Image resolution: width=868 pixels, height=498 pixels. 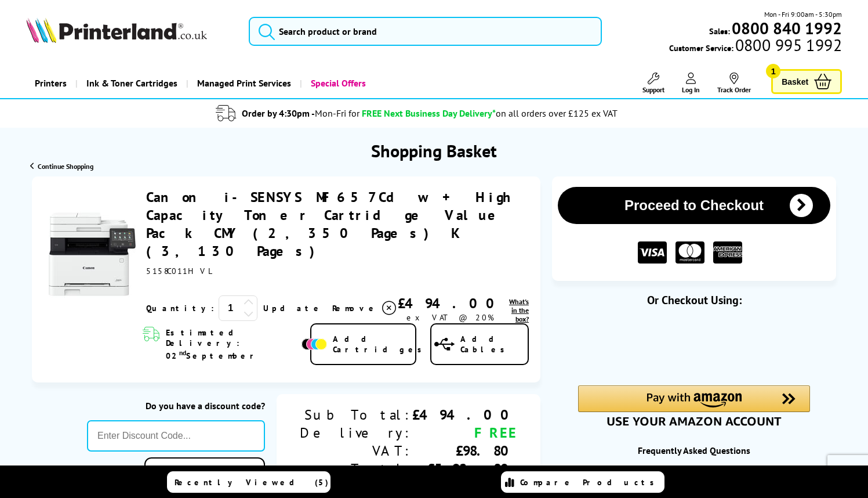 I want to click on span: Compare Products, so click(x=590, y=483).